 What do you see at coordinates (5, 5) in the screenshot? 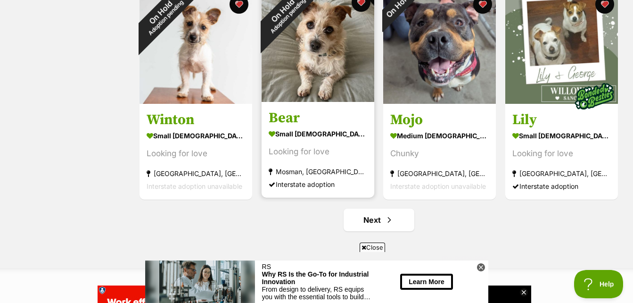
I see `img: consumer-privacy-logo.png` at bounding box center [5, 5].